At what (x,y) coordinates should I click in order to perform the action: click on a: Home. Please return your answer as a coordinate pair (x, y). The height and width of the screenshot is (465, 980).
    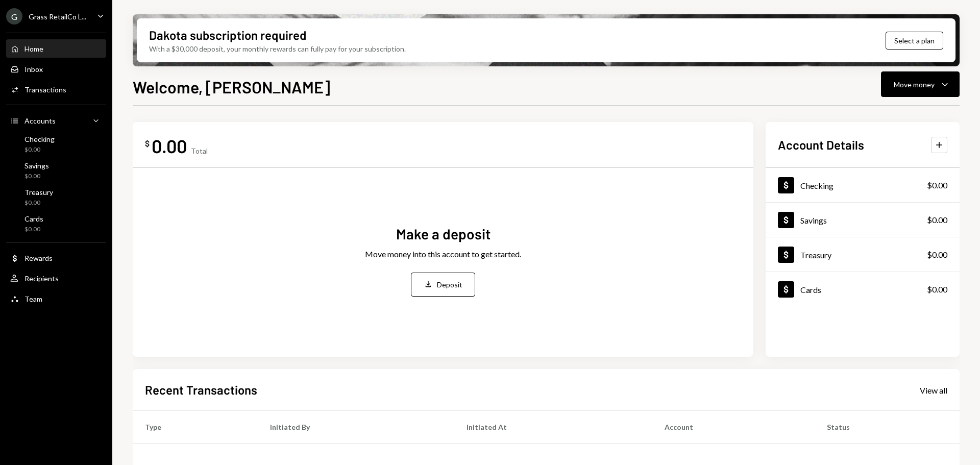
    Looking at the image, I should click on (56, 49).